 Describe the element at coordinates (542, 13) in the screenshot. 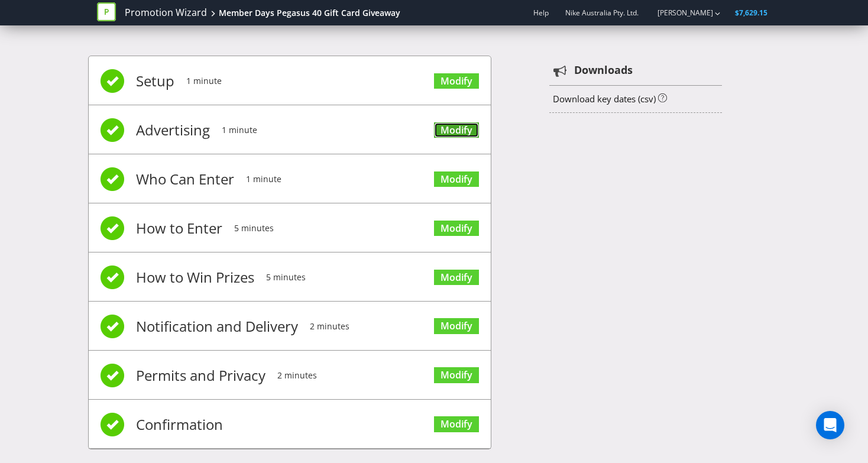

I see `a: Help` at that location.